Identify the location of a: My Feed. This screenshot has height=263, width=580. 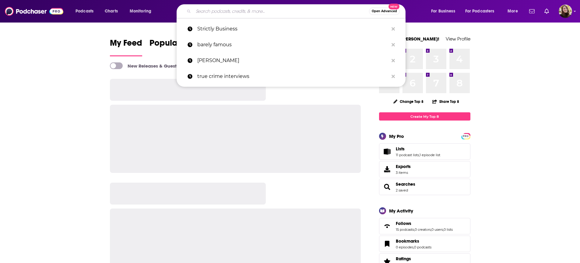
(126, 47).